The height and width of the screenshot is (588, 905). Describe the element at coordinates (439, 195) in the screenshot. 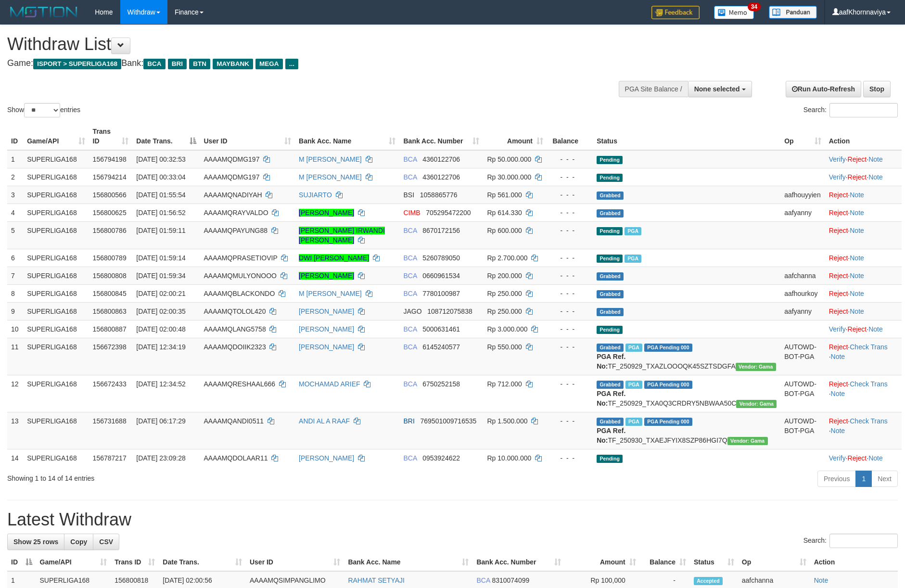

I see `span: Copy 1058865776 to clipboard` at that location.